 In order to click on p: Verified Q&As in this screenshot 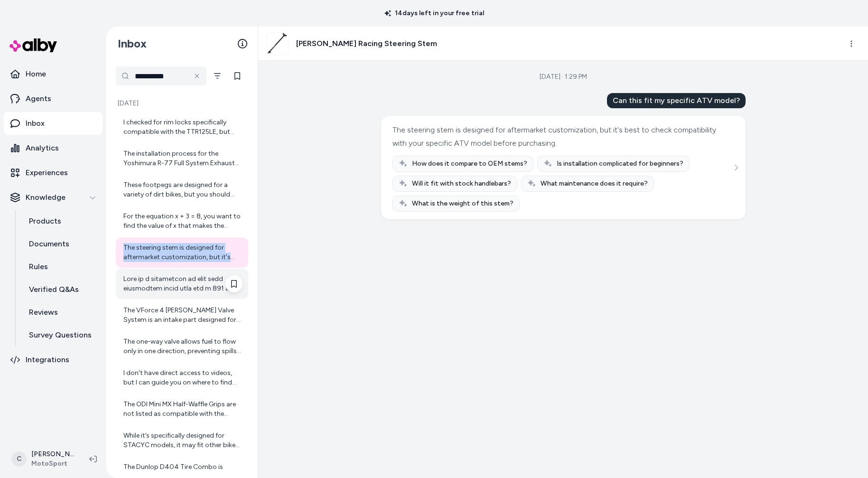, I will do `click(54, 290)`.